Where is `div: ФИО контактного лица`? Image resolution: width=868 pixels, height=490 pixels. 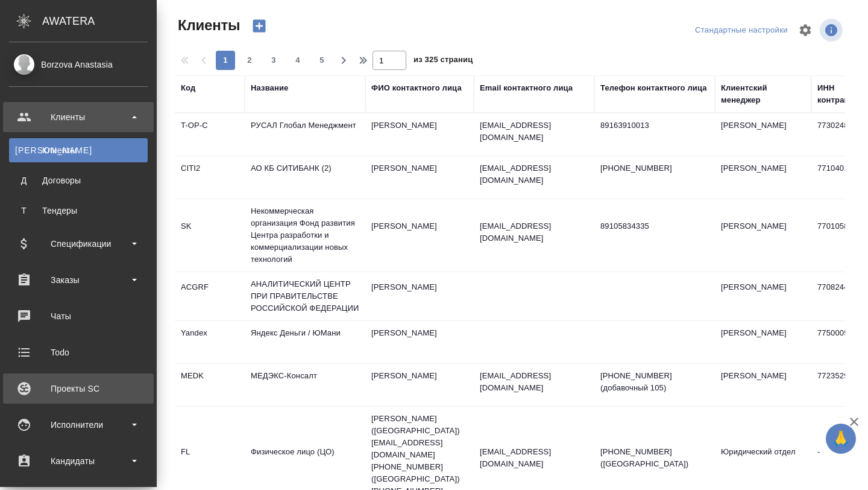
div: ФИО контактного лица is located at coordinates (417, 88).